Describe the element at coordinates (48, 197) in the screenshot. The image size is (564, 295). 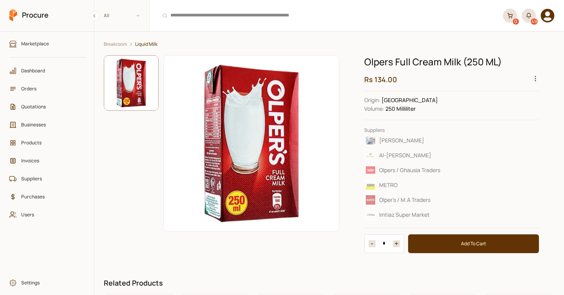
I see `a: Purchases` at that location.